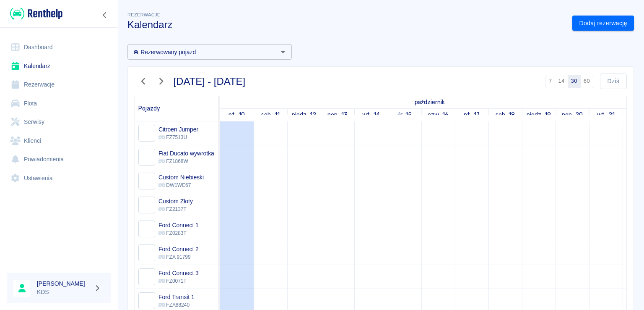 This screenshot has width=644, height=310. What do you see at coordinates (59, 141) in the screenshot?
I see `a: Klienci` at bounding box center [59, 141].